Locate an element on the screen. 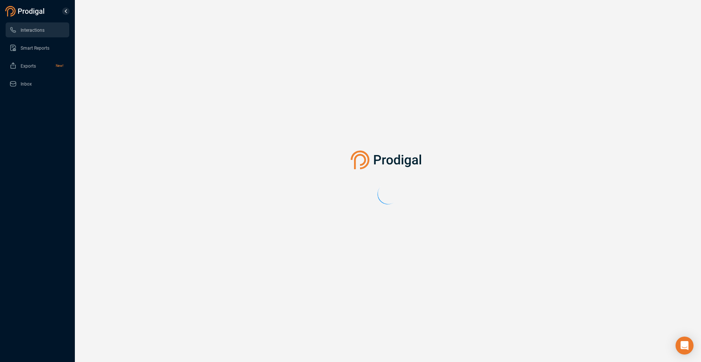  a: ExportsNew! is located at coordinates (36, 66).